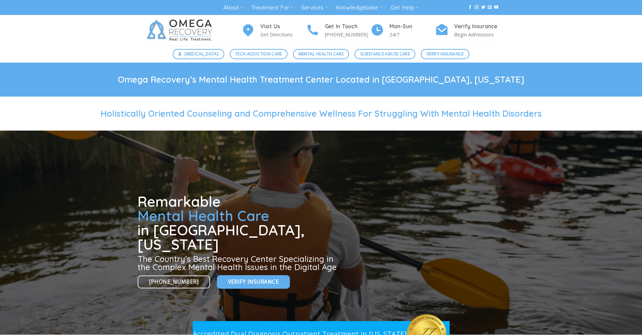 This screenshot has height=335, width=642. Describe the element at coordinates (477, 7) in the screenshot. I see `a: Follow on Instagram` at that location.